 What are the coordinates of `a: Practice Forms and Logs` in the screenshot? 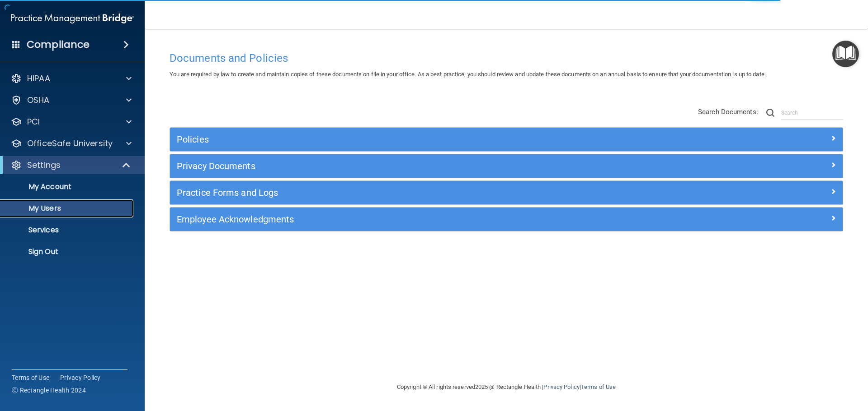 It's located at (506, 193).